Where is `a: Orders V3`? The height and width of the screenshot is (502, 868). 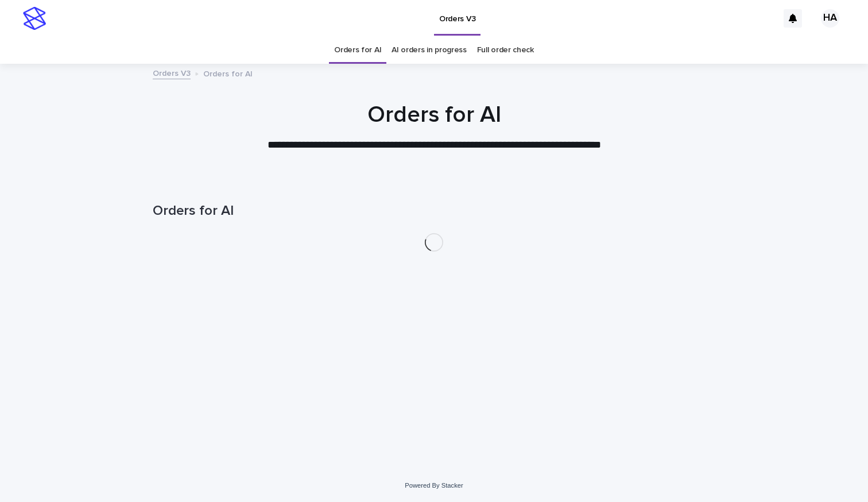 a: Orders V3 is located at coordinates (172, 72).